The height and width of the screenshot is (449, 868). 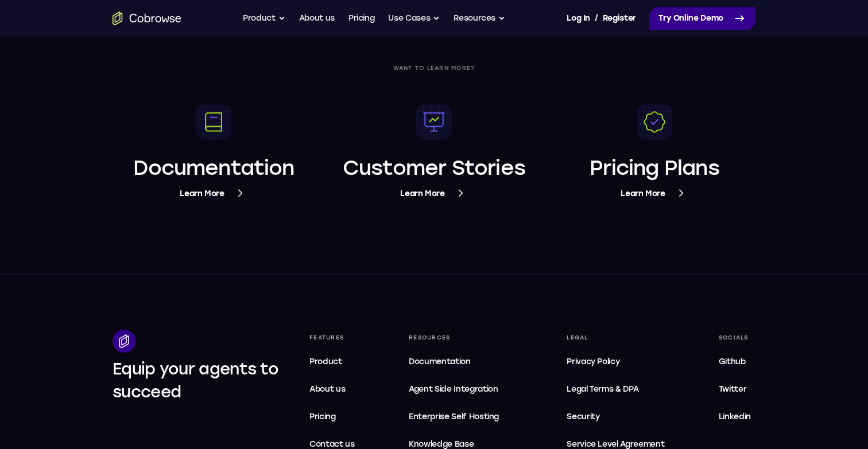 I want to click on a: Privacy Policy, so click(x=615, y=362).